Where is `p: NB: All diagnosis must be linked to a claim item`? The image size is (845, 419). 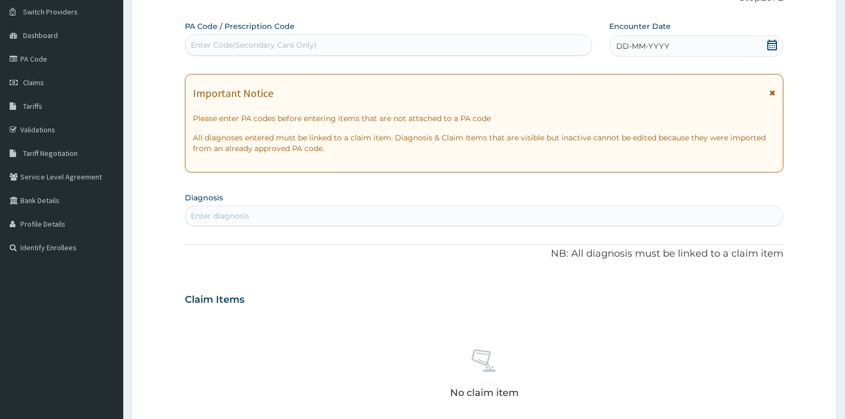 p: NB: All diagnosis must be linked to a claim item is located at coordinates (485, 254).